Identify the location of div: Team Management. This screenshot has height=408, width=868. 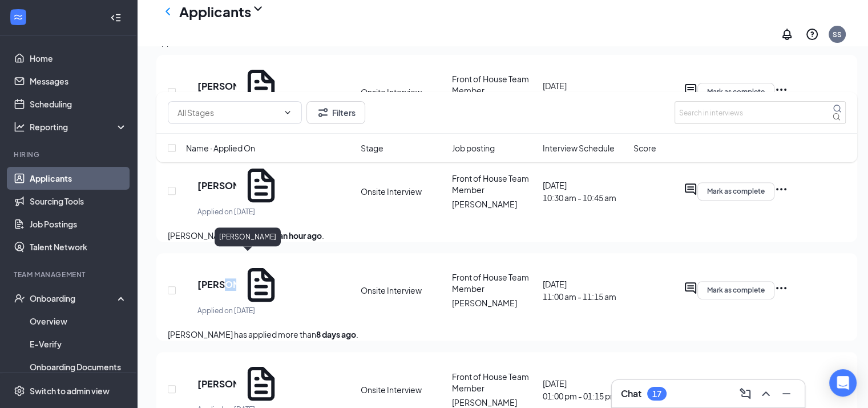
(69, 274).